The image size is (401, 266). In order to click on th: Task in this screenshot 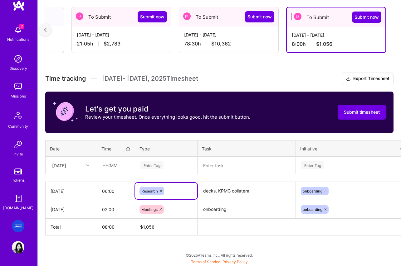, I will do `click(246, 149)`.